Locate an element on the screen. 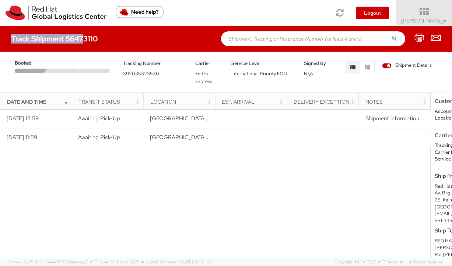  span: N\A is located at coordinates (308, 73).